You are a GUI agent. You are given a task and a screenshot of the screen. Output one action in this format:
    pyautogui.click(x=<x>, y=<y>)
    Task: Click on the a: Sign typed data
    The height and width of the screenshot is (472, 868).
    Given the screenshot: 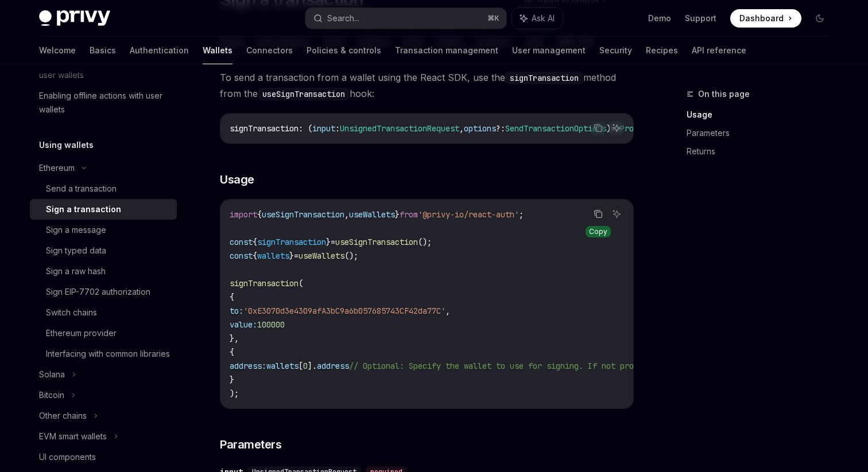 What is the action you would take?
    pyautogui.click(x=104, y=251)
    